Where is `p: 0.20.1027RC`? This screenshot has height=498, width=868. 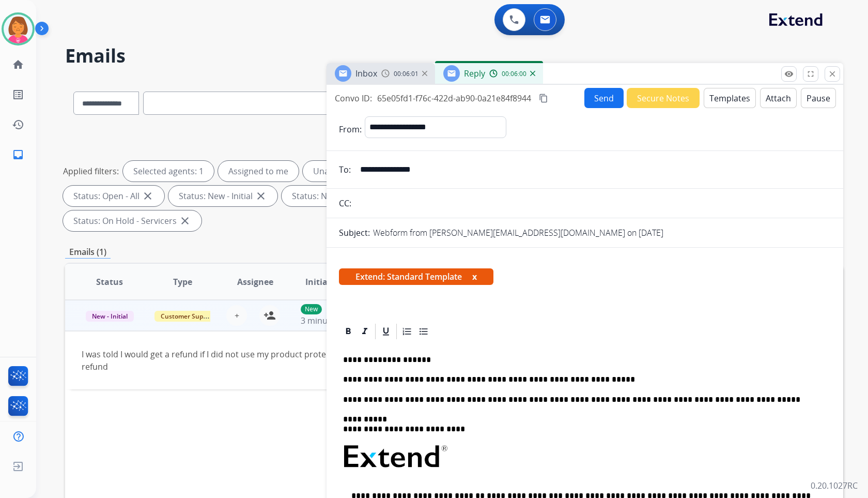
p: 0.20.1027RC is located at coordinates (833, 486).